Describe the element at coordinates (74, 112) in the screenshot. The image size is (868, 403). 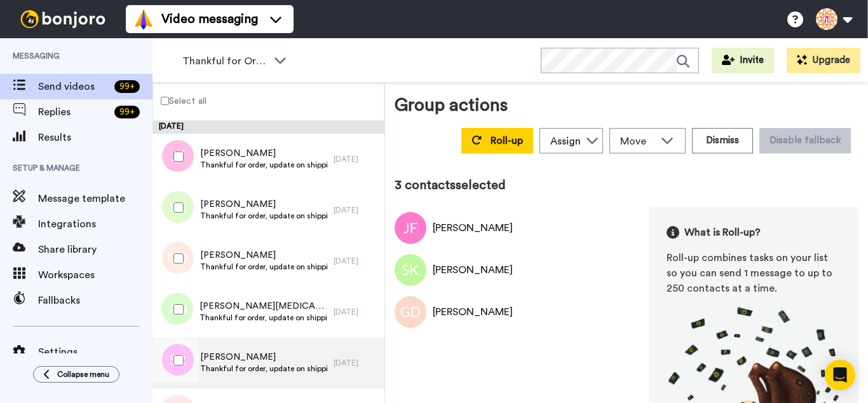
I see `span: Replies` at that location.